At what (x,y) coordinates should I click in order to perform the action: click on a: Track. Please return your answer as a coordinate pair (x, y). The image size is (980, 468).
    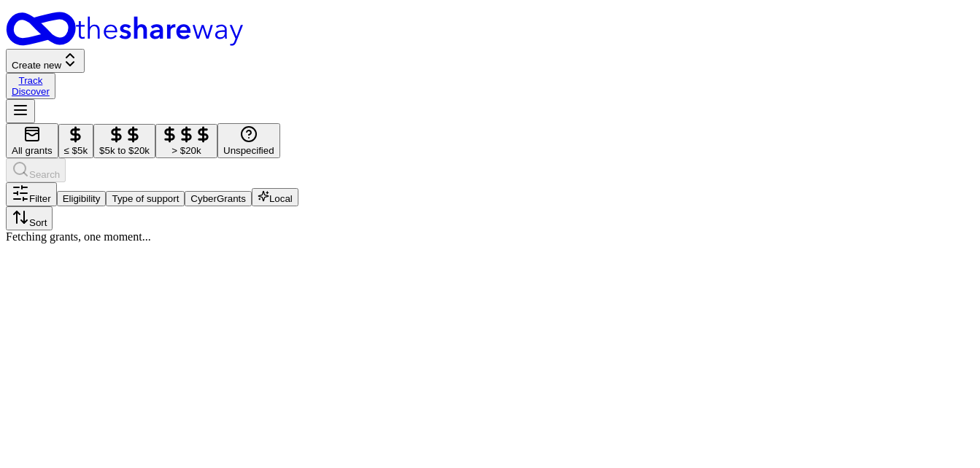
    Looking at the image, I should click on (31, 80).